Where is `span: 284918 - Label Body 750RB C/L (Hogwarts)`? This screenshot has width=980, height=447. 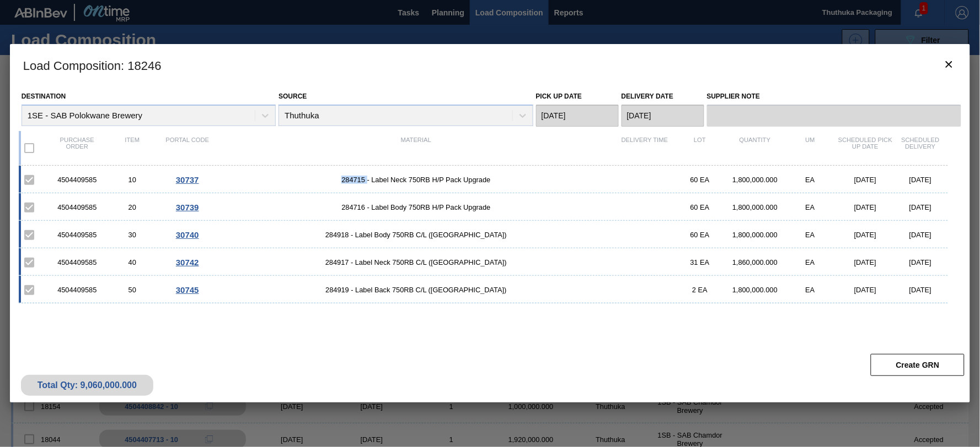
span: 284918 - Label Body 750RB C/L (Hogwarts) is located at coordinates (416, 234).